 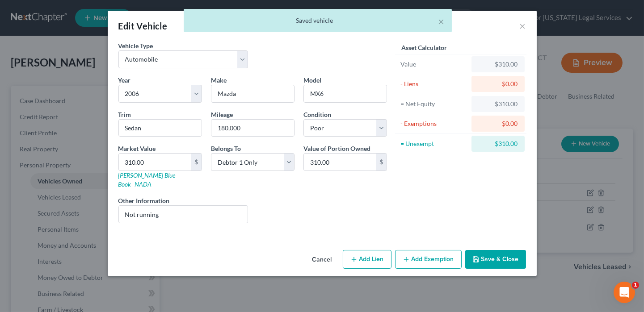 What do you see at coordinates (337, 148) in the screenshot?
I see `label: Value of Portion Owned` at bounding box center [337, 148].